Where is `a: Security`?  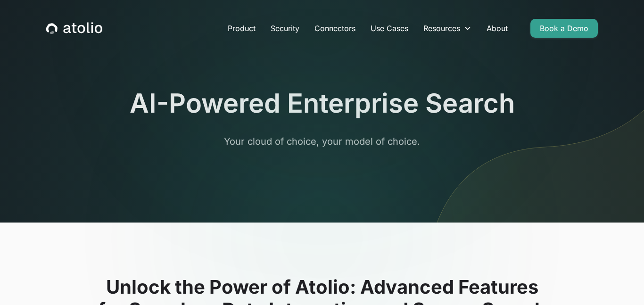 a: Security is located at coordinates (285, 28).